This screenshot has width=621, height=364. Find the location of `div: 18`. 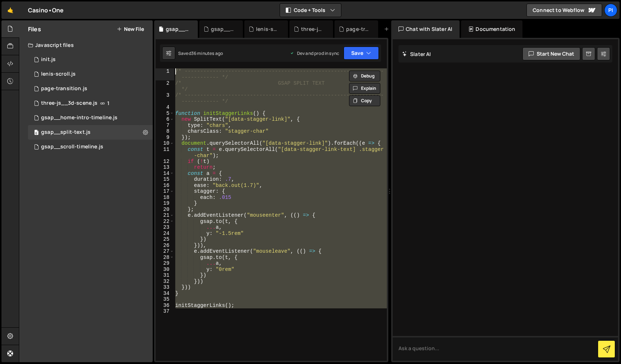

div: 18 is located at coordinates (165, 197).